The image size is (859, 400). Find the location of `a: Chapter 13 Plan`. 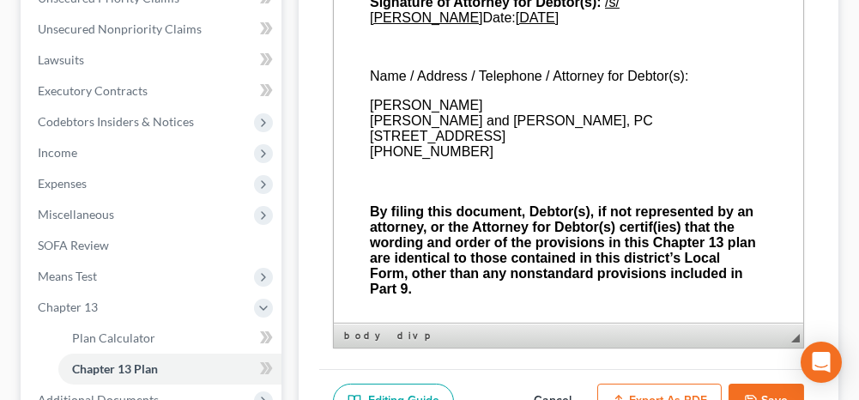

a: Chapter 13 Plan is located at coordinates (170, 369).